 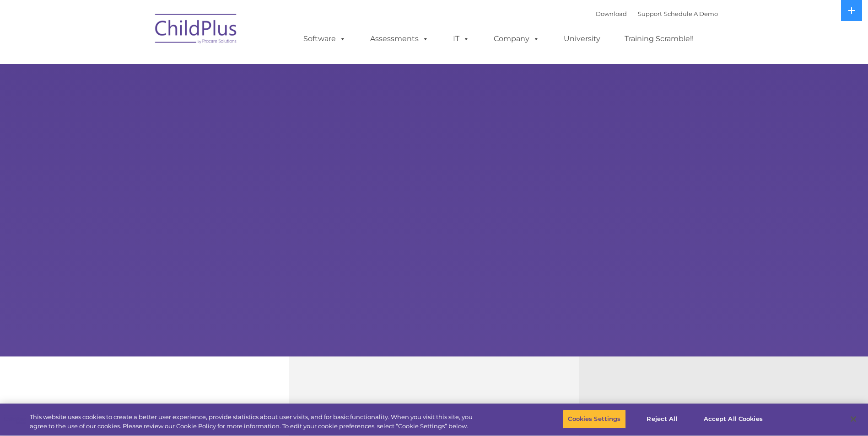 What do you see at coordinates (659, 39) in the screenshot?
I see `a: Training Scramble!!` at bounding box center [659, 39].